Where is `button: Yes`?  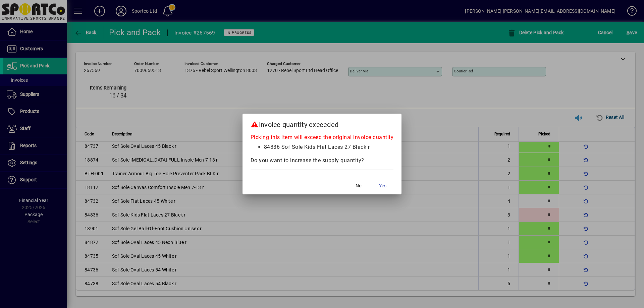 button: Yes is located at coordinates (383, 185).